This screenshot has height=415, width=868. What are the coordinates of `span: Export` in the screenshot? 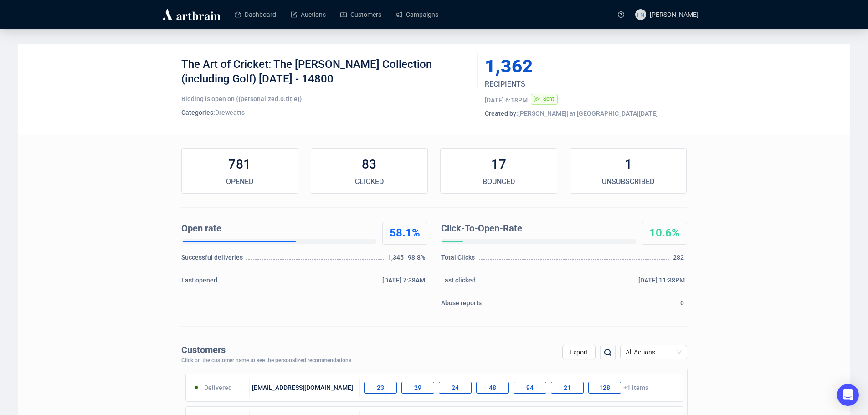 It's located at (579, 353).